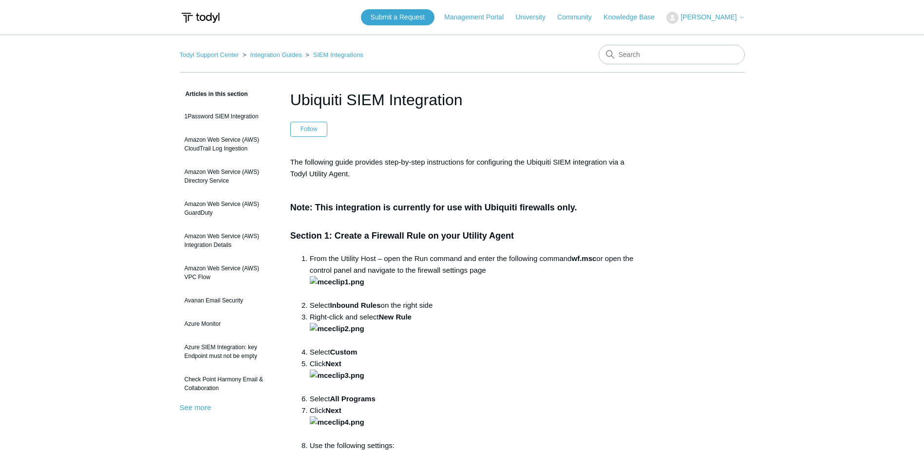 This screenshot has width=924, height=450. What do you see at coordinates (272, 55) in the screenshot?
I see `li: Integration Guides` at bounding box center [272, 55].